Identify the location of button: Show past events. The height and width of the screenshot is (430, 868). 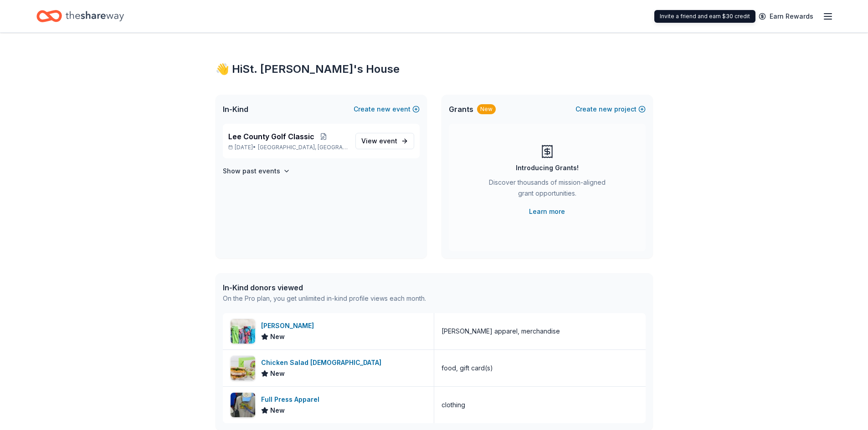
(257, 171).